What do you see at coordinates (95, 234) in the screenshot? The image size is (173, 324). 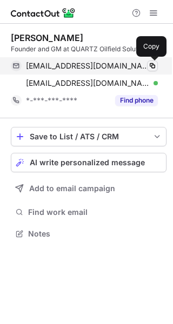 I see `span: Notes` at bounding box center [95, 234].